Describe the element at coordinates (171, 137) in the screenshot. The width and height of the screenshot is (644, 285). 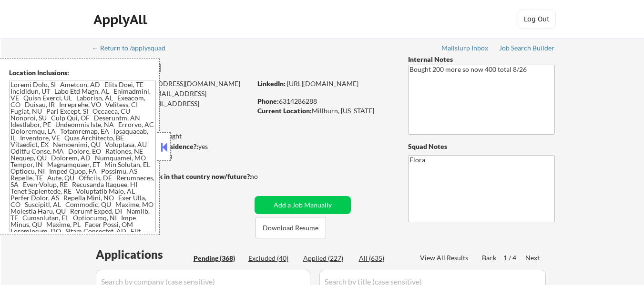
I see `div: 216 sent / 400 bought` at that location.